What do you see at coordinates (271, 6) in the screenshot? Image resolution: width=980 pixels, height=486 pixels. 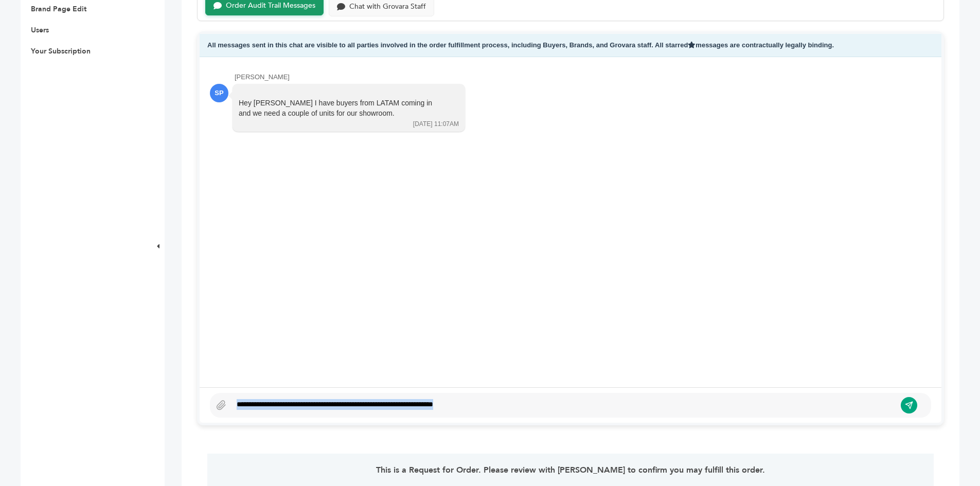 I see `div: Order Audit Trail Messages` at bounding box center [271, 6].